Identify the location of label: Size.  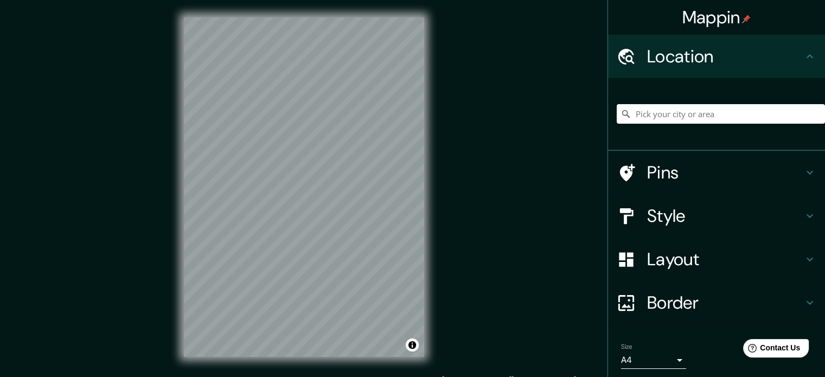
(626, 346).